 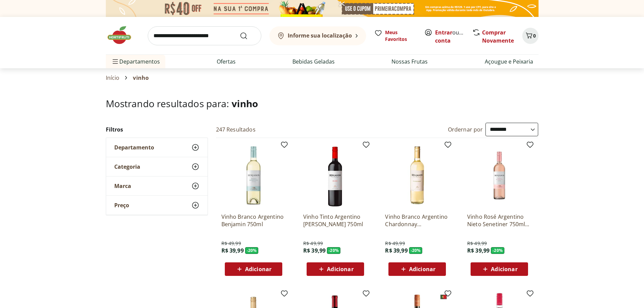 What do you see at coordinates (499, 220) in the screenshot?
I see `p: Vinho Rosé Argentino Nieto Senetiner 750ml Suave` at bounding box center [499, 220].